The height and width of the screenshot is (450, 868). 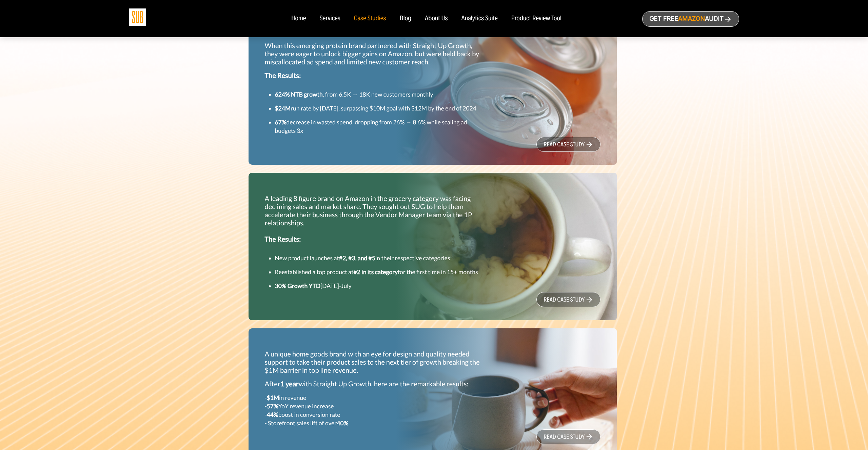 I want to click on strong: 57%, so click(x=273, y=406).